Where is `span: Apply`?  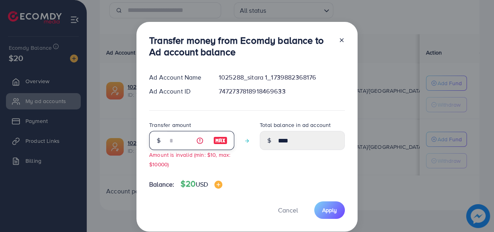
span: Apply is located at coordinates (329, 210).